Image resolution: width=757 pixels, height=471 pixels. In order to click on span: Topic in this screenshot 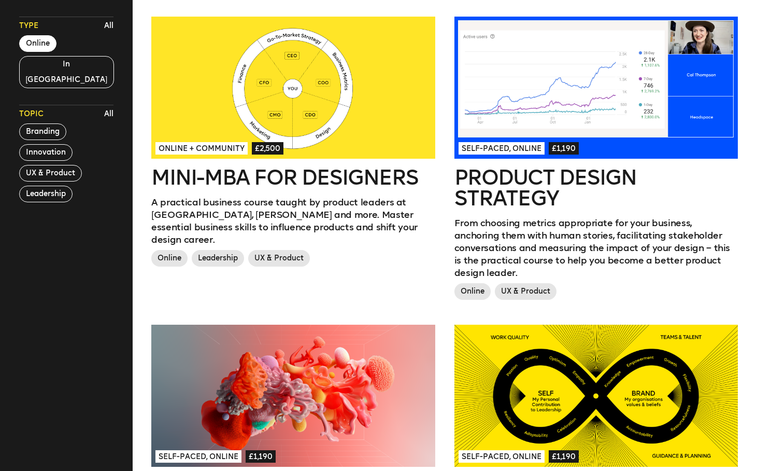, I will do `click(31, 114)`.